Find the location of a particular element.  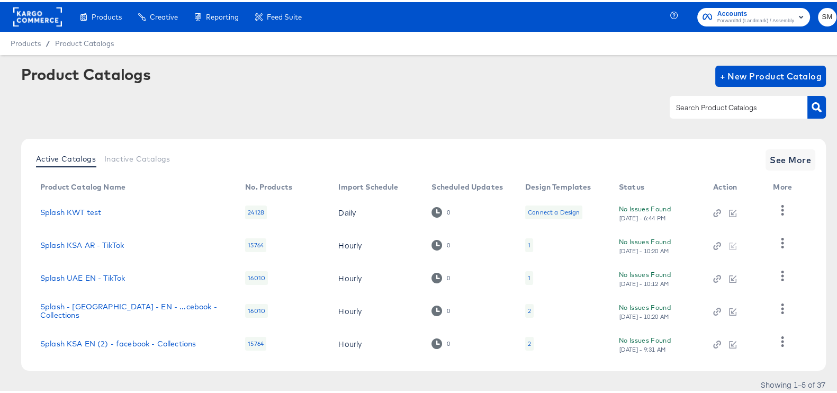

button: See More is located at coordinates (791, 158).